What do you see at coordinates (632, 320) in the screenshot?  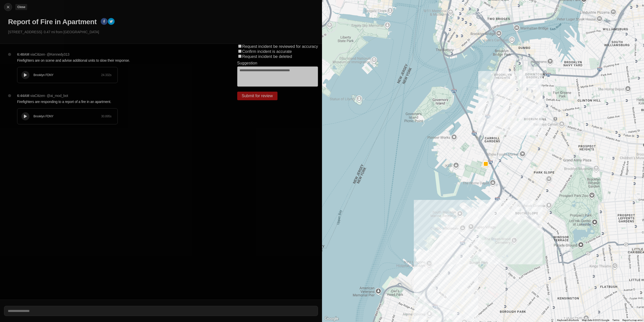 I see `a: Report a map error` at bounding box center [632, 320].